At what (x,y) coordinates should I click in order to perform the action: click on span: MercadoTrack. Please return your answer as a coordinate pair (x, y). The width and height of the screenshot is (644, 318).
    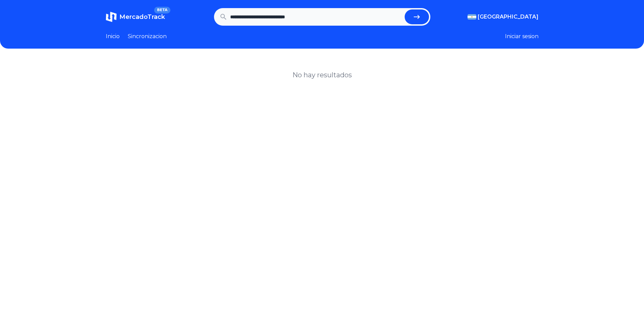
    Looking at the image, I should click on (142, 17).